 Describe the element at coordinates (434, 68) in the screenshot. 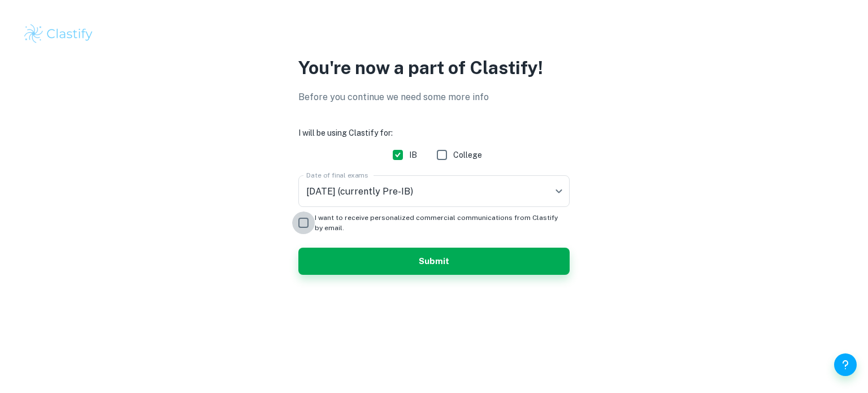

I see `p: You're now a part of Clastify!` at that location.